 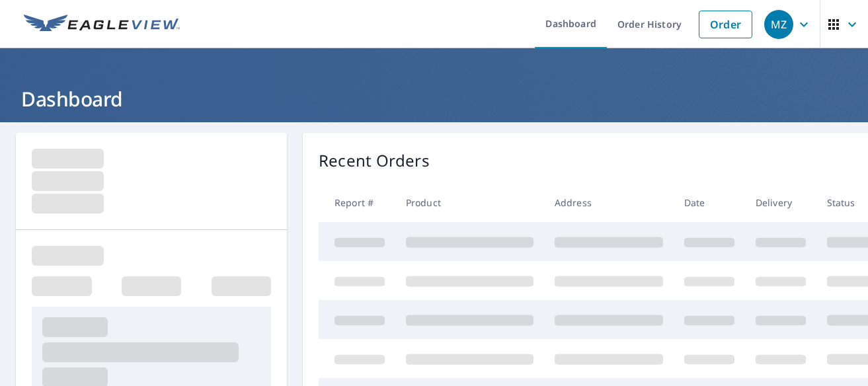 What do you see at coordinates (102, 24) in the screenshot?
I see `img: EV Logo` at bounding box center [102, 24].